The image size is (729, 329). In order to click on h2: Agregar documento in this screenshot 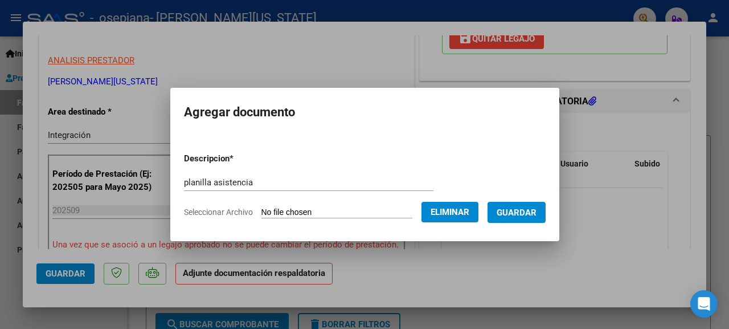, I will do `click(364, 112)`.